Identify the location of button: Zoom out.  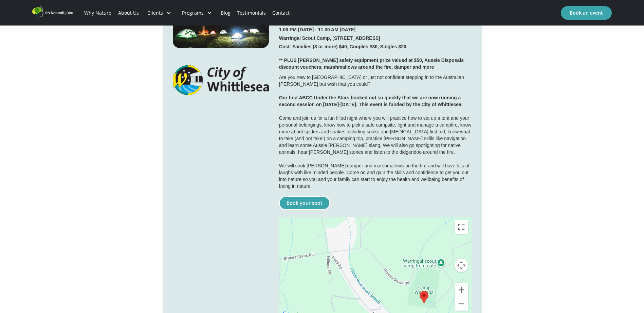
(461, 304).